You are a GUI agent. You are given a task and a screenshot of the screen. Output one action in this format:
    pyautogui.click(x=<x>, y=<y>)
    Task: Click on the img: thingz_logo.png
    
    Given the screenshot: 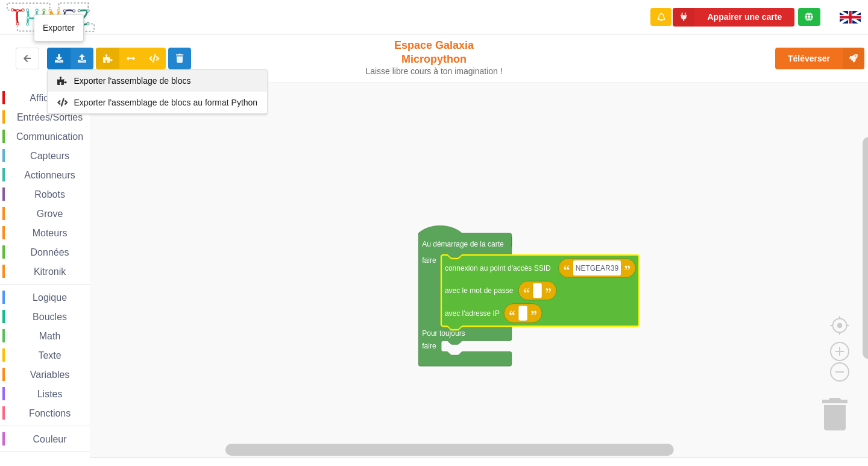 What is the action you would take?
    pyautogui.click(x=51, y=17)
    